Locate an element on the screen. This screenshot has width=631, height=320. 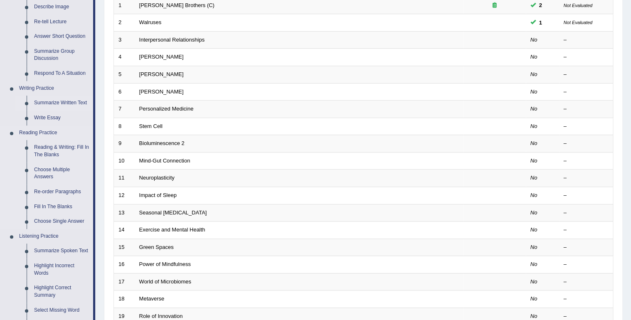
a: Power of Mindfulness is located at coordinates (165, 264).